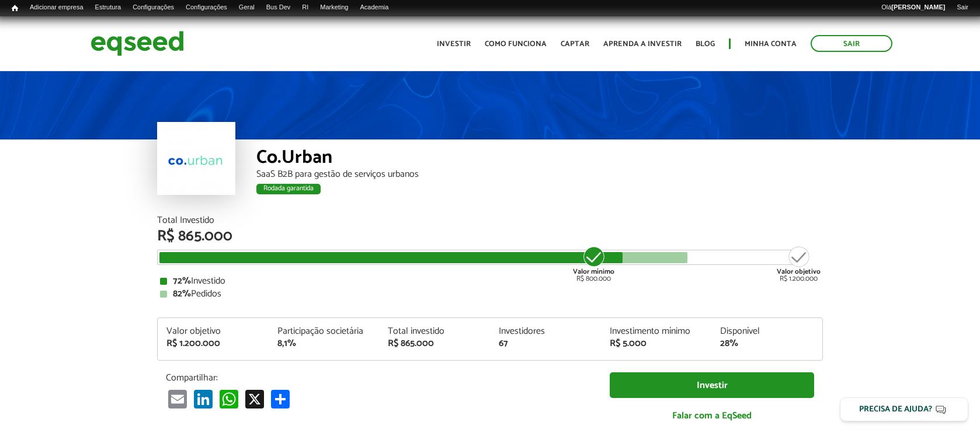 This screenshot has width=980, height=433. What do you see at coordinates (177, 399) in the screenshot?
I see `a: Email` at bounding box center [177, 399].